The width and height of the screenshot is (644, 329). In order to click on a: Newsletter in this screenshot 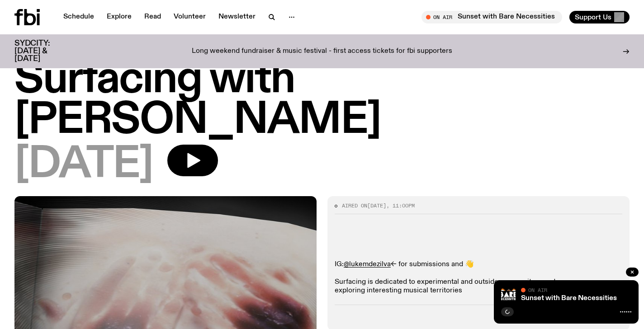, I will do `click(237, 17)`.